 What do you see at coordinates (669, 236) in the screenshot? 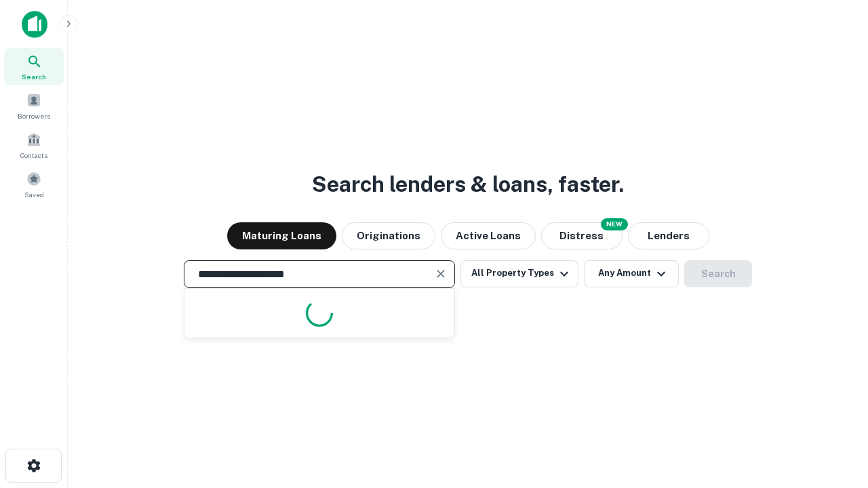
I see `button: Lenders` at bounding box center [669, 236].